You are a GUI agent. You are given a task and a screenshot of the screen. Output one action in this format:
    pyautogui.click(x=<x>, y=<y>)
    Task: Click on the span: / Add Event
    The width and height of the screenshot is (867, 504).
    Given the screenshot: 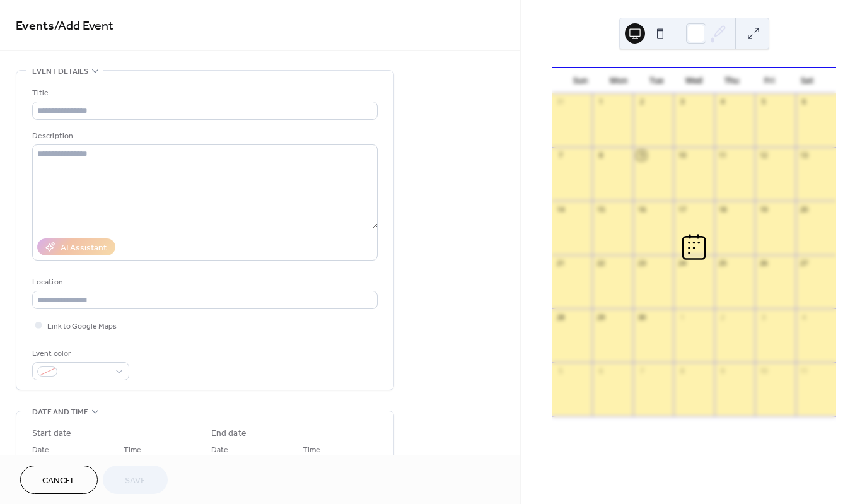 What is the action you would take?
    pyautogui.click(x=84, y=26)
    